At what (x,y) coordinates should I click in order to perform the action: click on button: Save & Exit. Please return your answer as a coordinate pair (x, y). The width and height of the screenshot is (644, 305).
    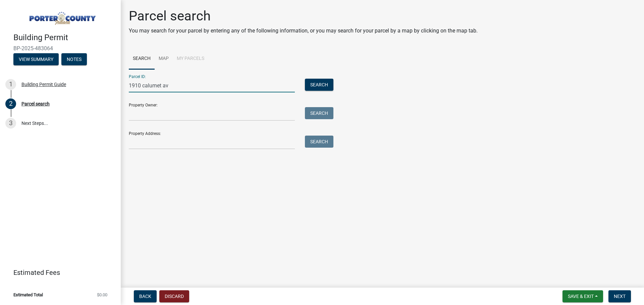
    Looking at the image, I should click on (582, 297).